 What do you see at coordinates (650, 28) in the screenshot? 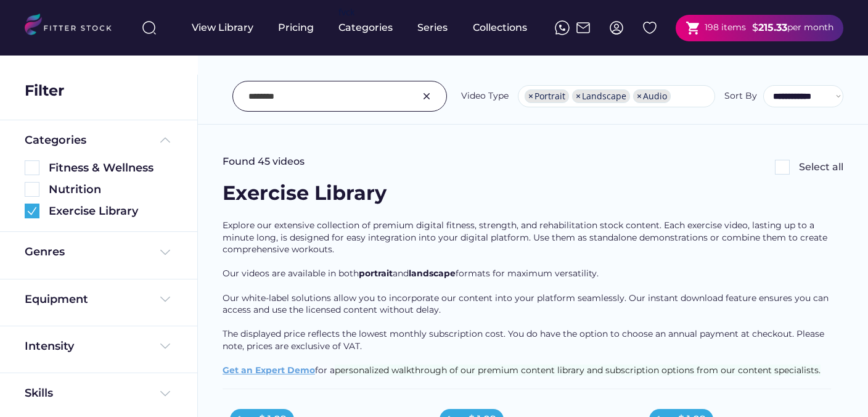
I see `img: Group%201000002324%20%282%29.svg` at bounding box center [650, 28].